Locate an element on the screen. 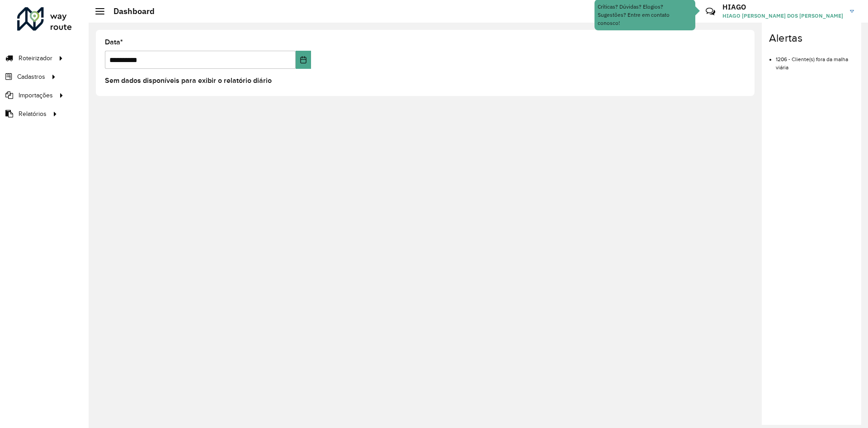 This screenshot has height=428, width=868. button: Choose Date is located at coordinates (303, 59).